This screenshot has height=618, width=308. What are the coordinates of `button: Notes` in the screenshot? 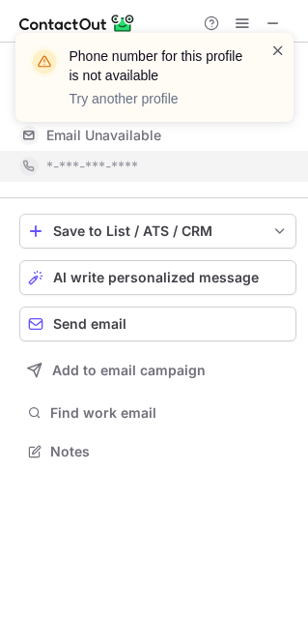 It's located at (158, 452).